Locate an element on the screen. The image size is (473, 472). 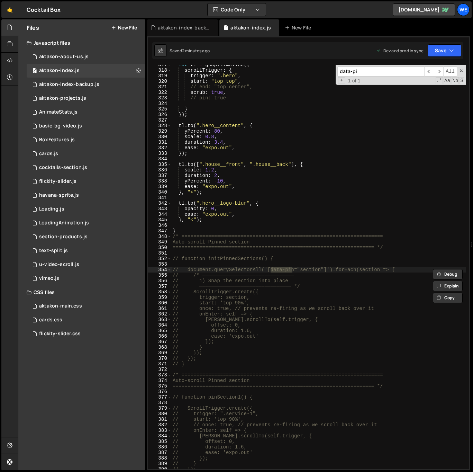
div: 2 minutes ago is located at coordinates (196, 51).